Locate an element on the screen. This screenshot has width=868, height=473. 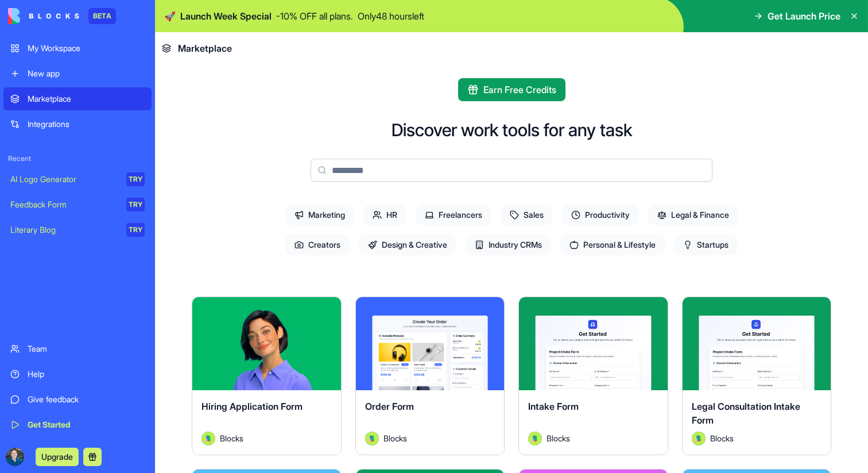
img: logo is located at coordinates (43, 16).